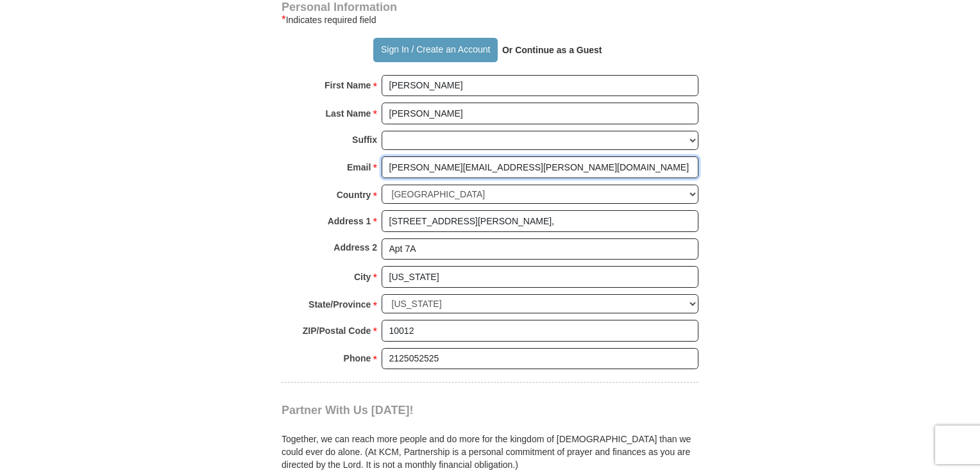  What do you see at coordinates (348, 113) in the screenshot?
I see `strong: Last Name` at bounding box center [348, 113].